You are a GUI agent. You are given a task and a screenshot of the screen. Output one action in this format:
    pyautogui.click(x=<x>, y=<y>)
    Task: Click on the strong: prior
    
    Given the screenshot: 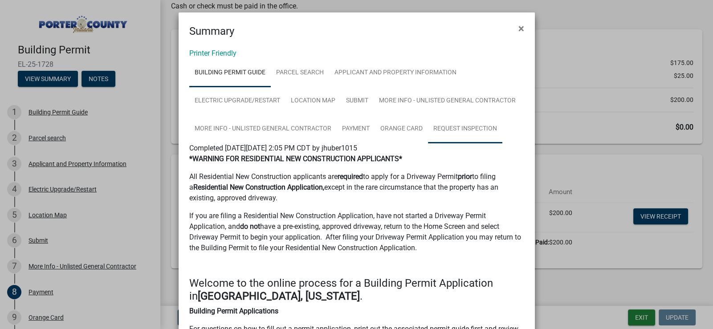 What is the action you would take?
    pyautogui.click(x=465, y=176)
    